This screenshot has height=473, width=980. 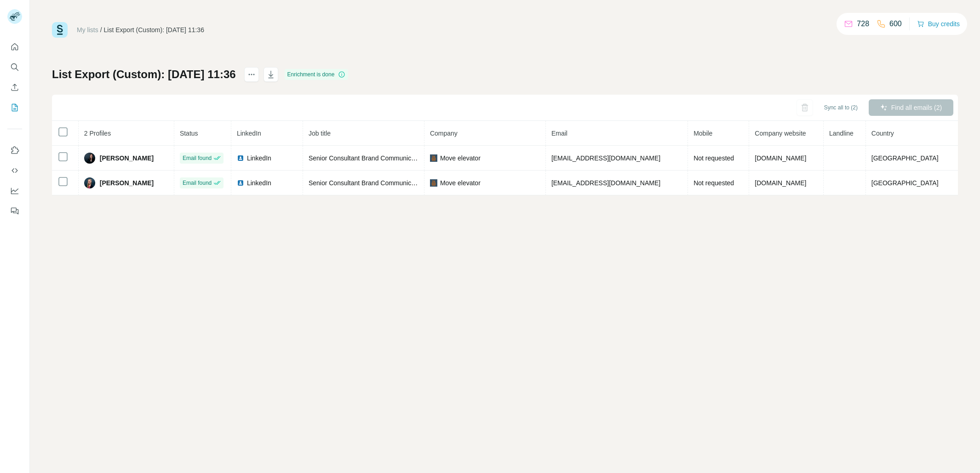 What do you see at coordinates (702, 134) in the screenshot?
I see `span: Mobile` at bounding box center [702, 134].